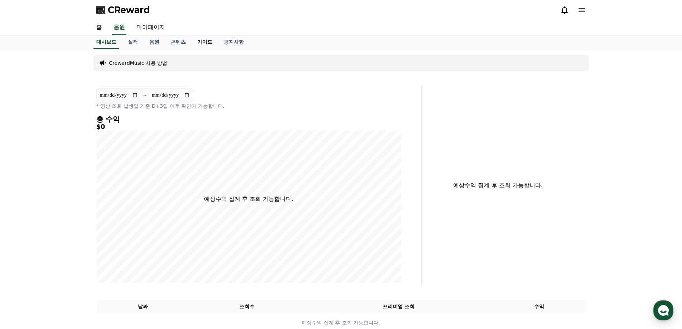 The height and width of the screenshot is (329, 682). What do you see at coordinates (178, 42) in the screenshot?
I see `a: 콘텐츠` at bounding box center [178, 42].